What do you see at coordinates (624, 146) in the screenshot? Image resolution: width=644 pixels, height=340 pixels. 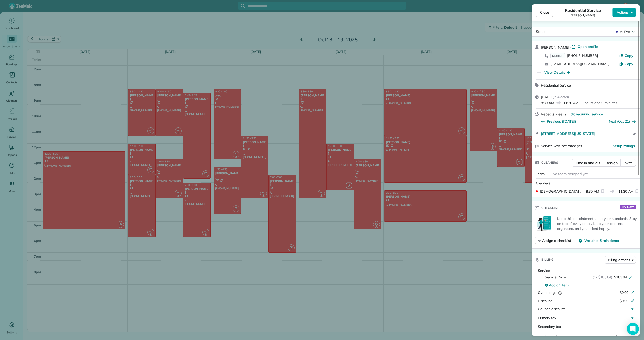 I see `button: Setup ratings` at bounding box center [624, 146].